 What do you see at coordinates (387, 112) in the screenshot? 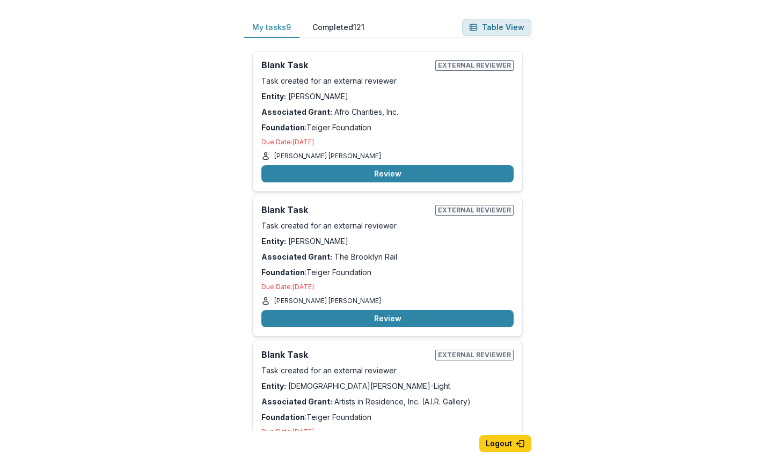
I see `p: Afro Charities, Inc.` at bounding box center [387, 112].